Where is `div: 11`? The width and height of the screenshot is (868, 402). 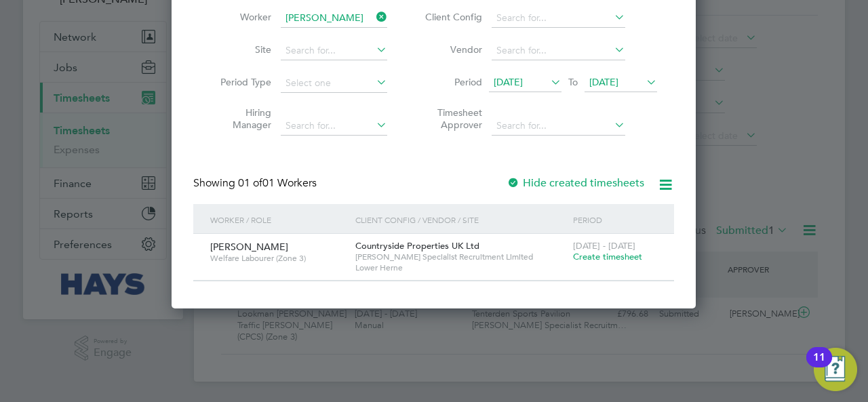 div: 11 is located at coordinates (819, 366).